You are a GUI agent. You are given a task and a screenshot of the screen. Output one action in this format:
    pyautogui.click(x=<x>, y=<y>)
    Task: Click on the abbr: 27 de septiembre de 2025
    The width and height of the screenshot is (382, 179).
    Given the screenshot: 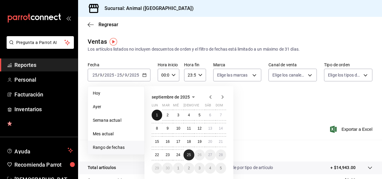 What is the action you would take?
    pyautogui.click(x=210, y=155)
    